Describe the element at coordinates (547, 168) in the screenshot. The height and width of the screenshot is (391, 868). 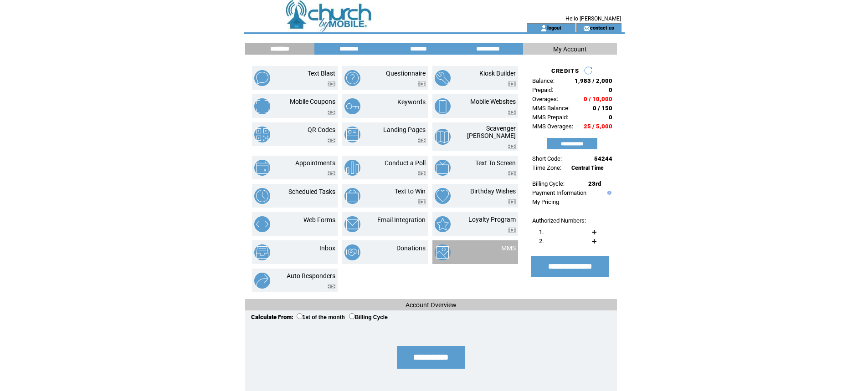
I see `span: Time Zone:` at that location.